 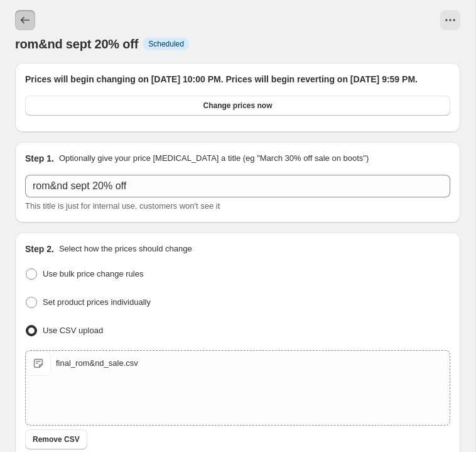 I want to click on button: Price change jobs, so click(x=25, y=20).